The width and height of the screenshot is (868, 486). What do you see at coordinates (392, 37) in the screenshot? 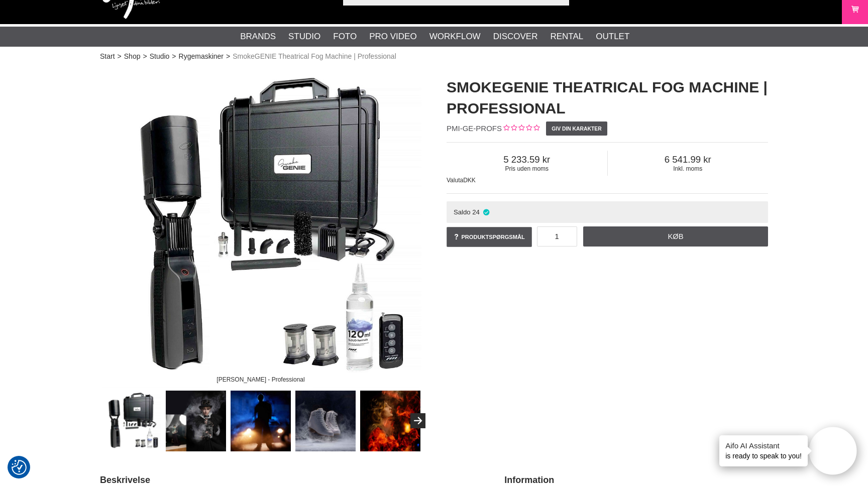
I see `a: Pro Video` at bounding box center [392, 37].